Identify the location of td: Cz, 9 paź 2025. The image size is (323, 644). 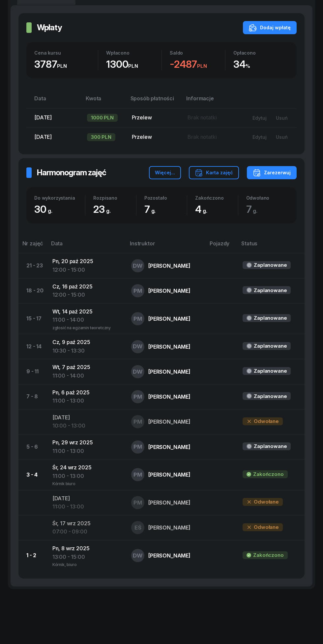
(87, 347).